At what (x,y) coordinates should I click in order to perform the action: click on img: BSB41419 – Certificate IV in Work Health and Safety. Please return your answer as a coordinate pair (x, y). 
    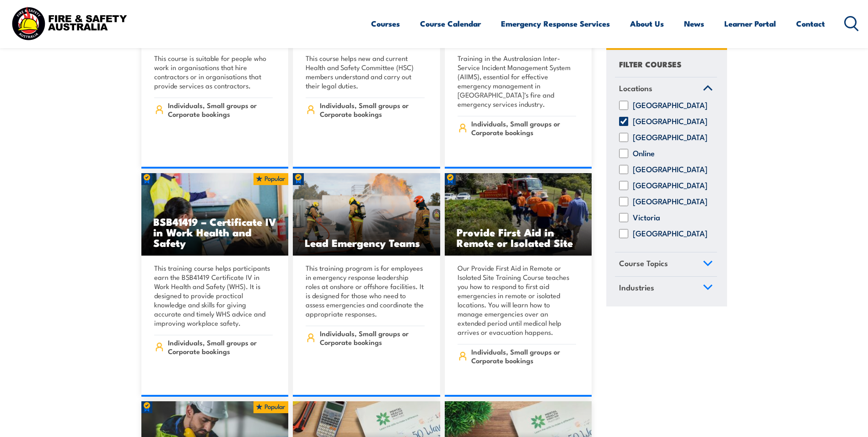
    Looking at the image, I should click on (215, 214).